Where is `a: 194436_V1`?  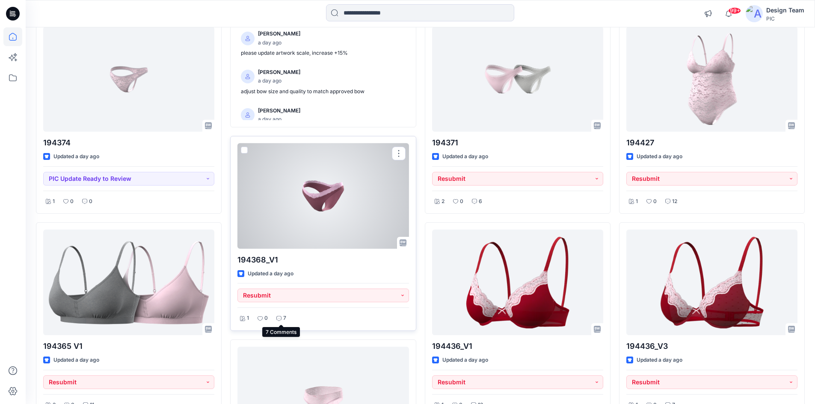
a: 194436_V1 is located at coordinates (517, 282).